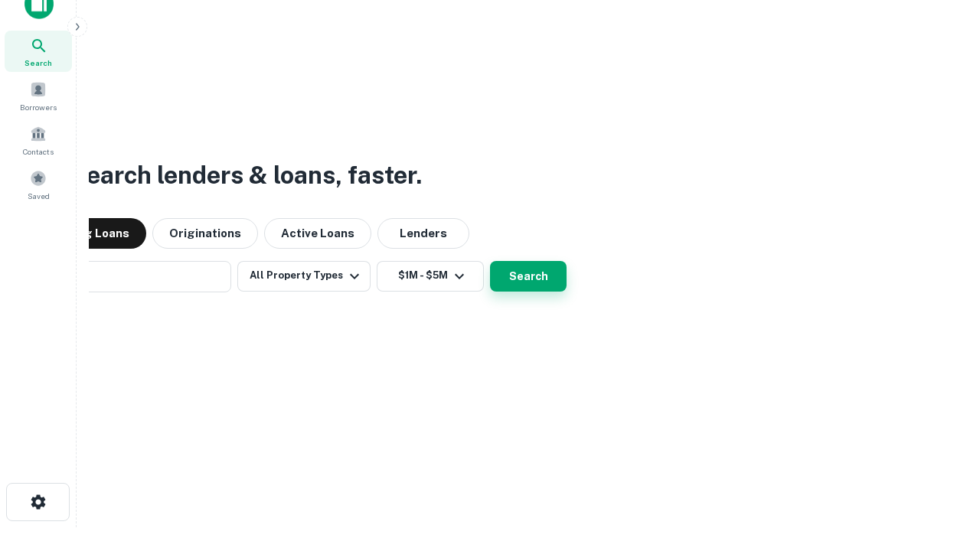 The height and width of the screenshot is (551, 980). Describe the element at coordinates (38, 184) in the screenshot. I see `div: Saved` at that location.